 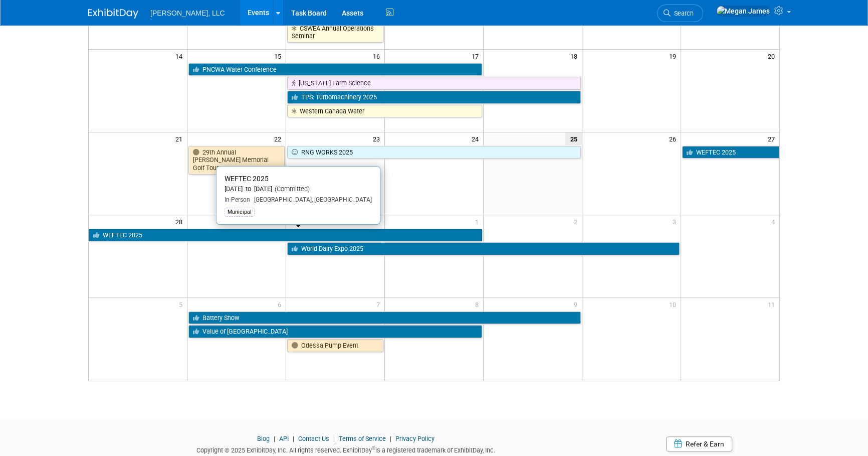 What do you see at coordinates (279, 55) in the screenshot?
I see `span: 15` at bounding box center [279, 55].